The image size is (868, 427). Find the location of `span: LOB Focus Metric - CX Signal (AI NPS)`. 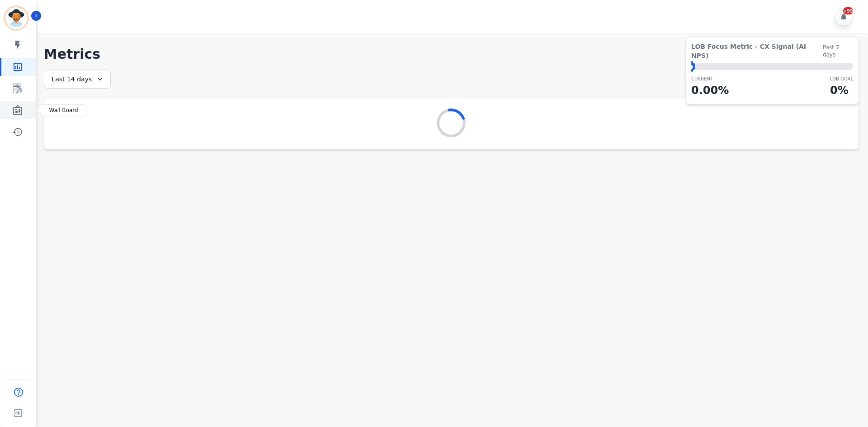

span: LOB Focus Metric - CX Signal (AI NPS) is located at coordinates (757, 51).